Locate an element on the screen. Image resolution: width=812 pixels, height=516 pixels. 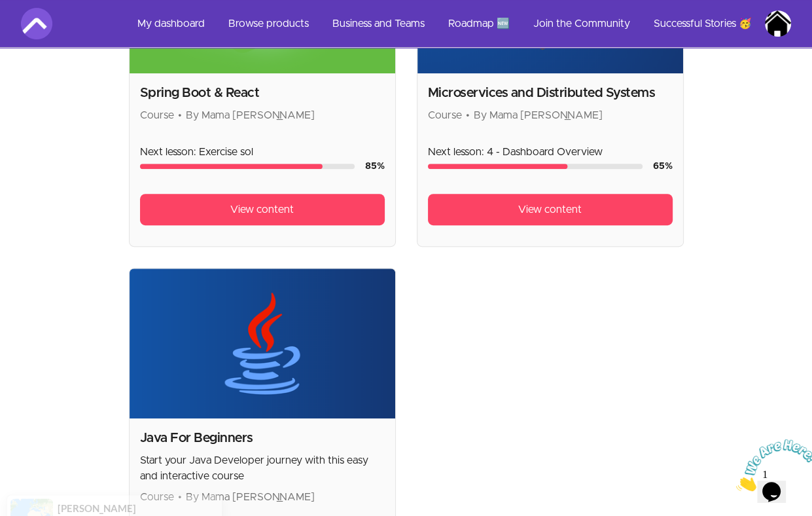
a: Business and Teams is located at coordinates (378, 23).